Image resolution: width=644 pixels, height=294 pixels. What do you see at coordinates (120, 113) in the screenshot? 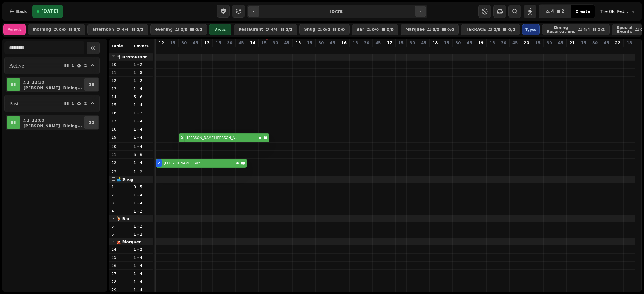
I see `p: 16` at bounding box center [120, 113].